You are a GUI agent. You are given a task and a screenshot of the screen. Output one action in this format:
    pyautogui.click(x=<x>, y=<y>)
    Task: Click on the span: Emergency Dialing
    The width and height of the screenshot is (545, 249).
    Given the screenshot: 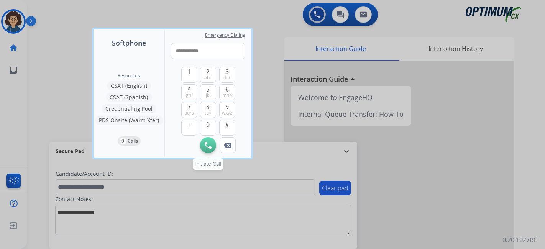 What is the action you would take?
    pyautogui.click(x=225, y=35)
    